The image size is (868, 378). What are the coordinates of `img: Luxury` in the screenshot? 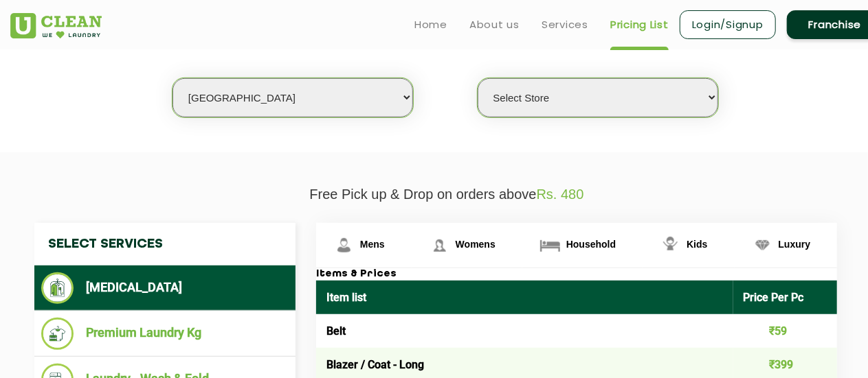 It's located at (762, 245).